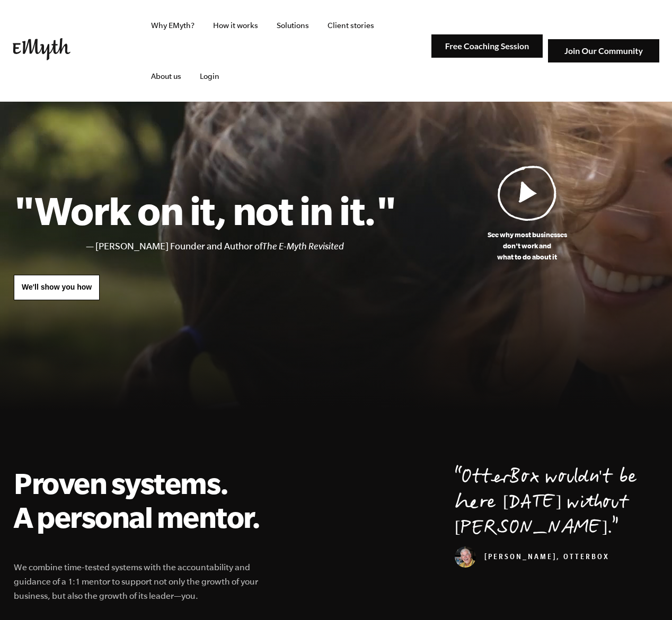 The height and width of the screenshot is (620, 672). Describe the element at coordinates (42, 49) in the screenshot. I see `img: EMyth` at that location.